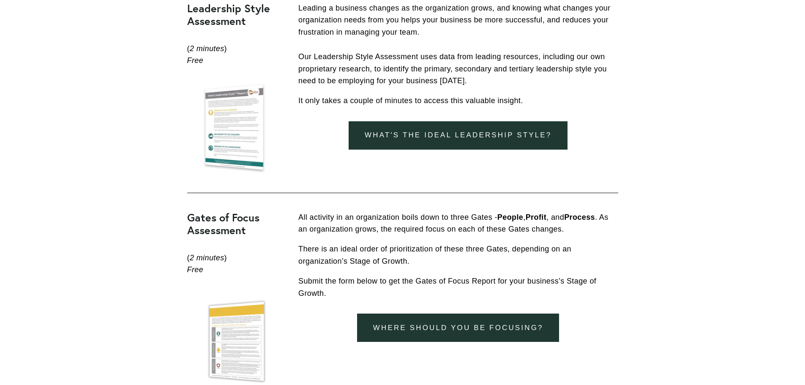  Describe the element at coordinates (63, 10) in the screenshot. I see `img: SEOSpace` at that location.